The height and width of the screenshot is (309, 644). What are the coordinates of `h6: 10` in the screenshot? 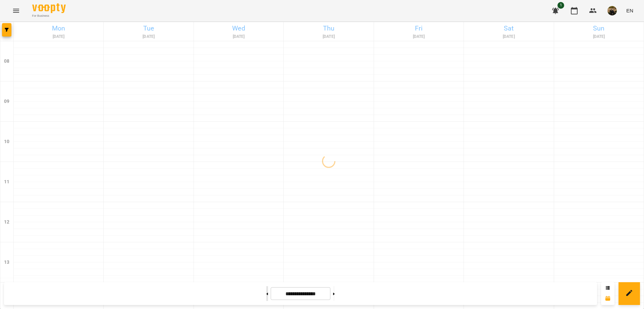 It's located at (7, 142).